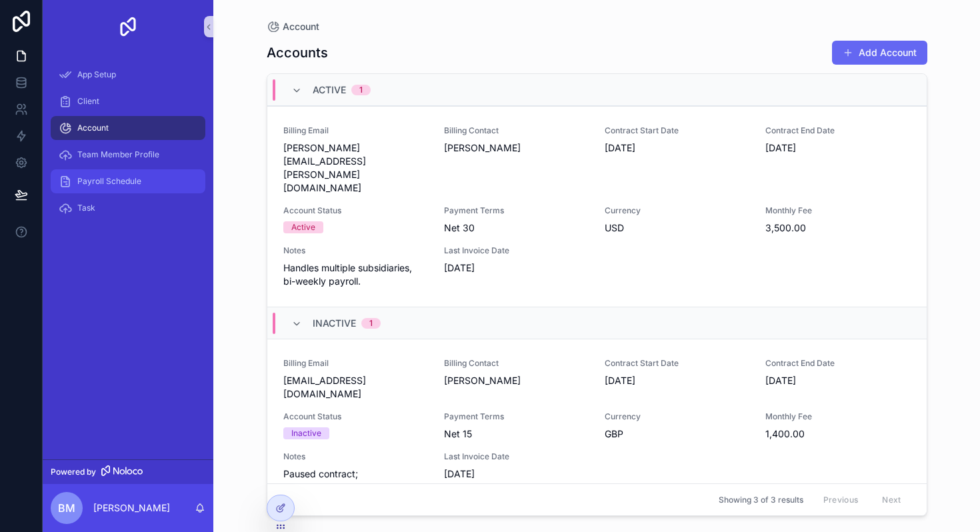 The width and height of the screenshot is (980, 532). I want to click on a: Client, so click(128, 101).